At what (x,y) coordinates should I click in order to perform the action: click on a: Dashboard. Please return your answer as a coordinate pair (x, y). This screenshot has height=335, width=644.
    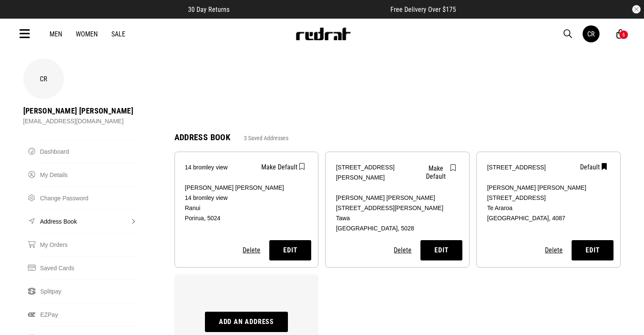
    Looking at the image, I should click on (89, 151).